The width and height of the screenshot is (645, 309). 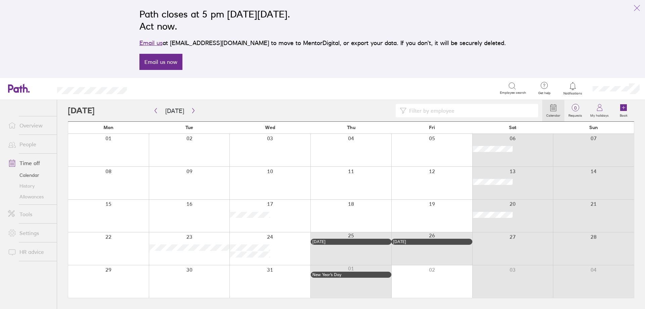 I want to click on span: Employee search, so click(x=513, y=93).